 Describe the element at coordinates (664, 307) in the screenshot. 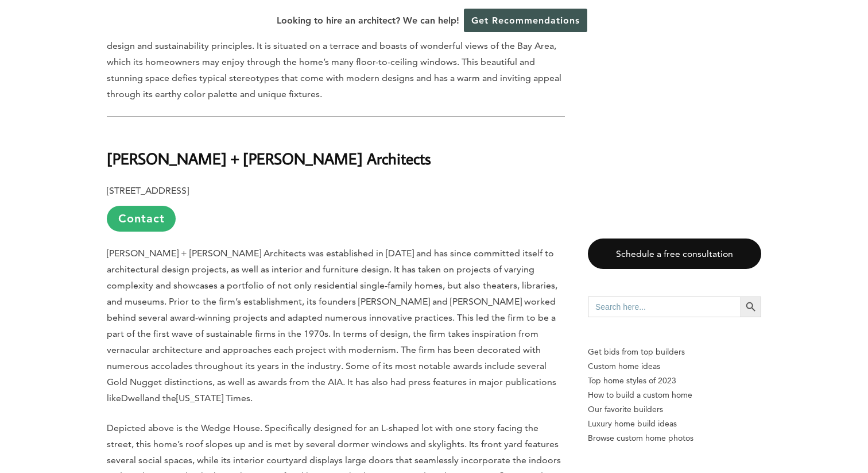

I see `input: Search here...` at that location.